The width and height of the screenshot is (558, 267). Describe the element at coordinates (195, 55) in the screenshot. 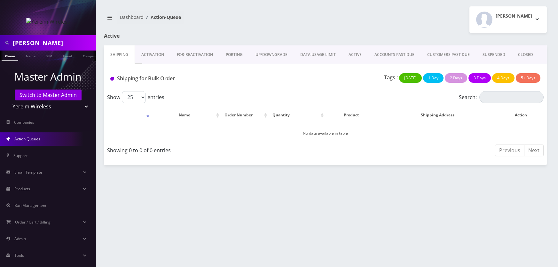

I see `a: FOR-REActivation` at that location.